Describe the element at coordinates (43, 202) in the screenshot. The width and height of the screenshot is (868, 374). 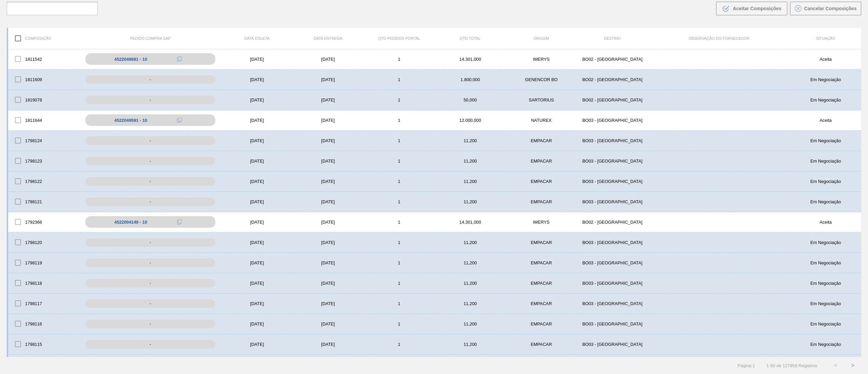
I see `div: 1798121` at that location.